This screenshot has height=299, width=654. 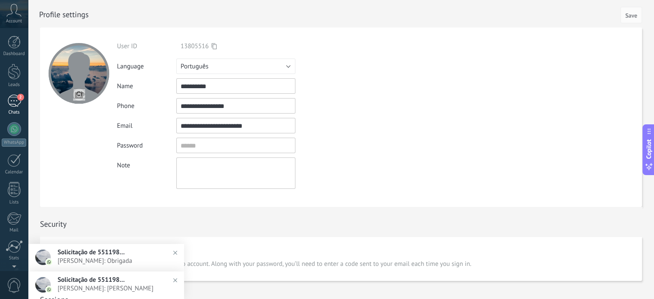 I want to click on div: Leads, so click(x=14, y=85).